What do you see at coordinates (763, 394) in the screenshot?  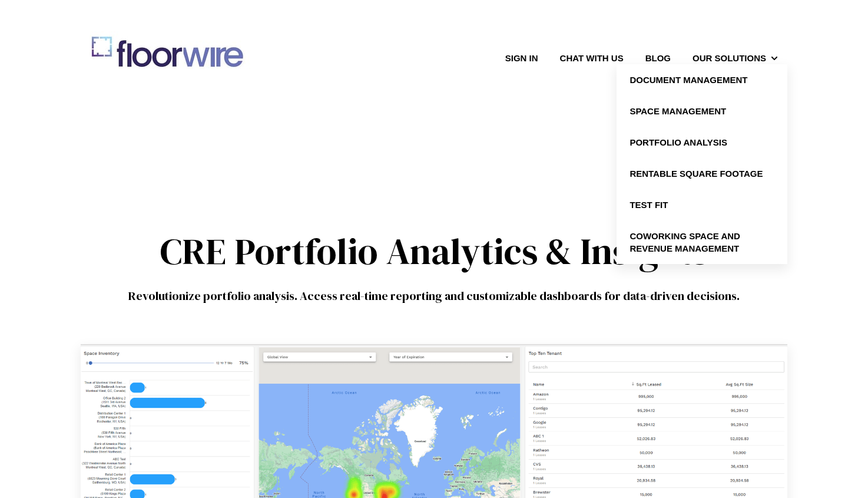 I see `div: Chat Widget` at bounding box center [763, 394].